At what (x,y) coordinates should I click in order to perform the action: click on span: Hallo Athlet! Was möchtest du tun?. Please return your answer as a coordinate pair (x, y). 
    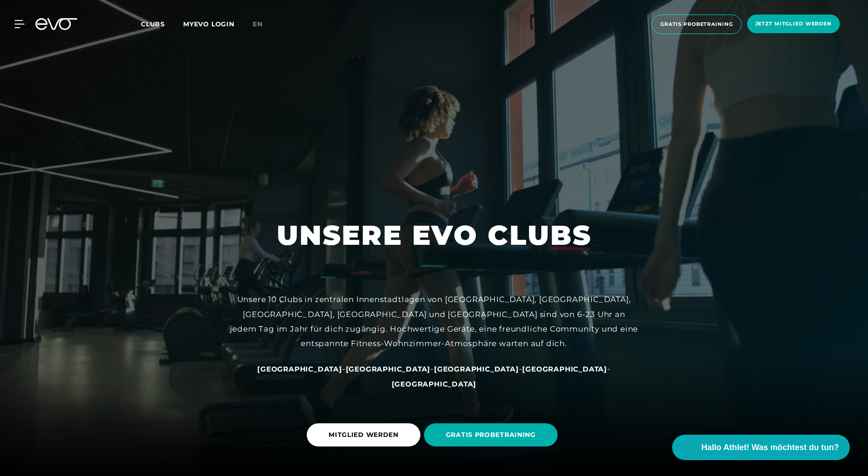
    Looking at the image, I should click on (770, 447).